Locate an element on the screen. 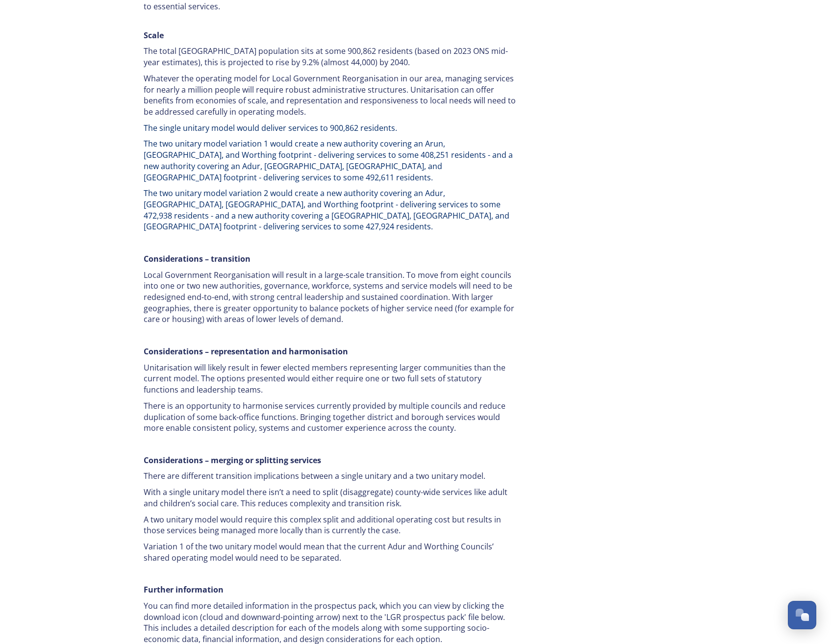 The image size is (831, 644). p: With a single unitary model there isn’t a need to split (disaggregate) county-wide services like ... is located at coordinates (330, 498).